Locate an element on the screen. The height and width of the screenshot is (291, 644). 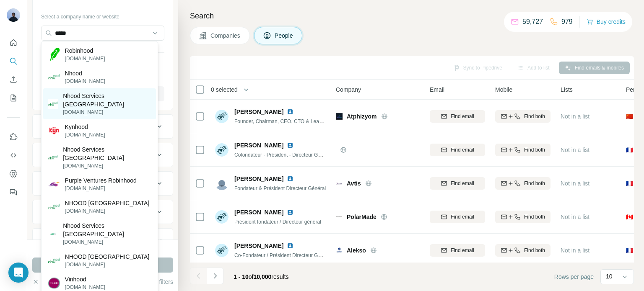
img: Nhood Services Poland is located at coordinates (53, 234).